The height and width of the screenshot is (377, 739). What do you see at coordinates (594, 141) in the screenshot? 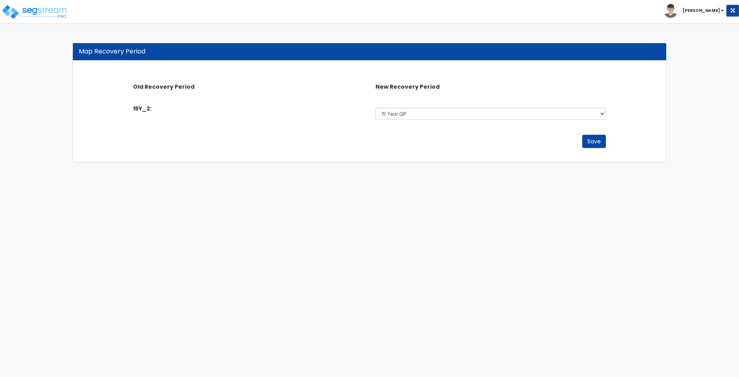
I see `button: Save` at bounding box center [594, 141].